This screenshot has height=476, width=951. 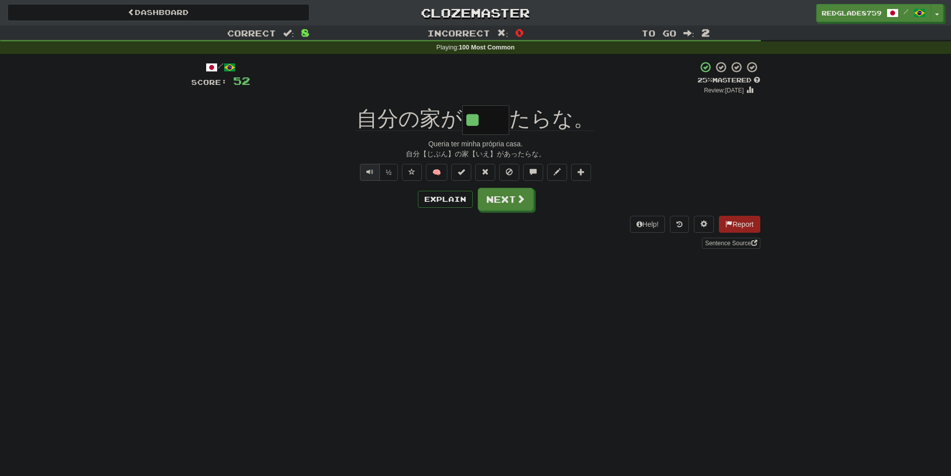 I want to click on button: Add to collection (alt+a), so click(x=581, y=172).